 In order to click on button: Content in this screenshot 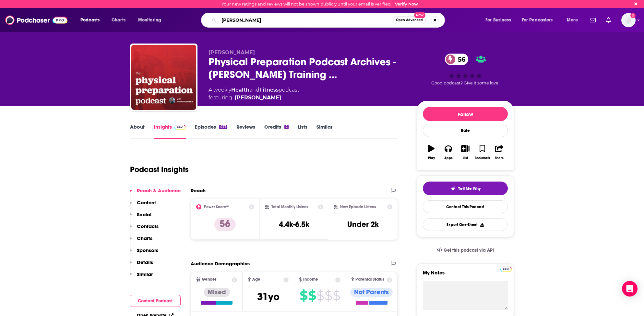, I will do `click(142, 205)`.